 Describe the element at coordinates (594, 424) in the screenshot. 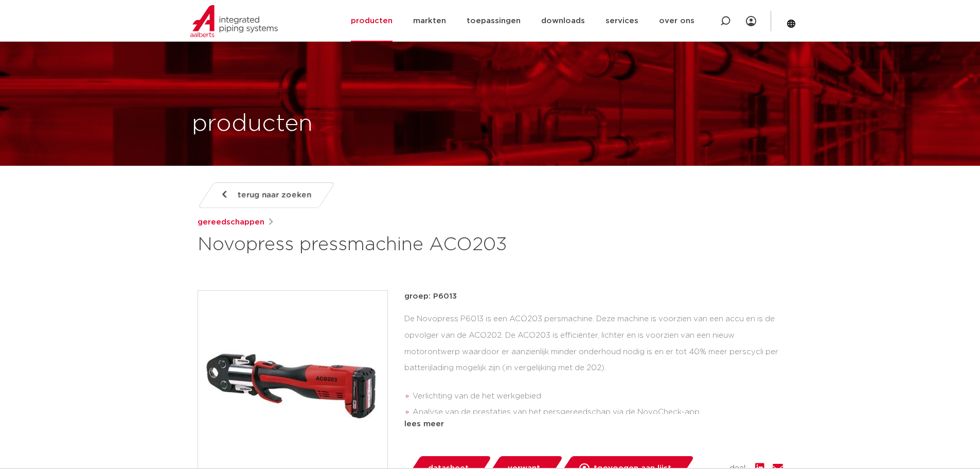

I see `div: lees meer` at that location.